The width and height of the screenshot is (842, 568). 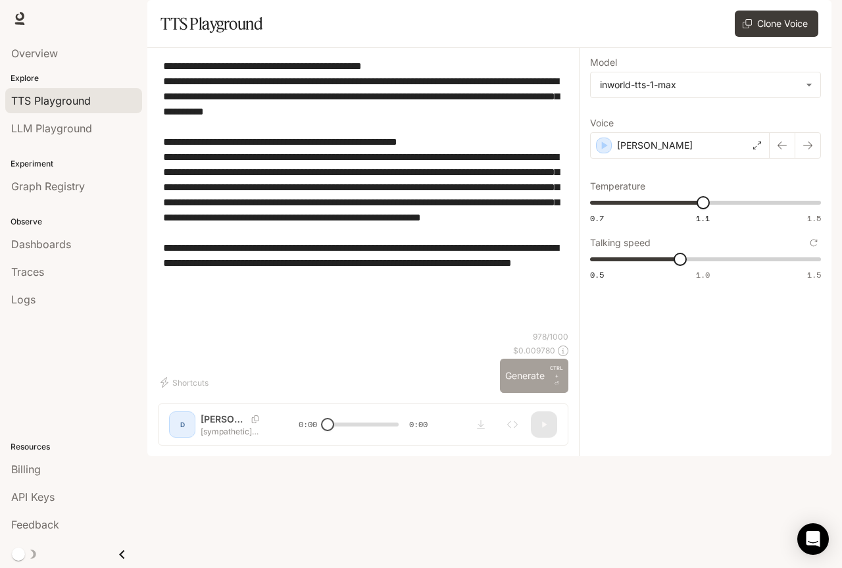 I want to click on p: $ 0.009780, so click(x=534, y=350).